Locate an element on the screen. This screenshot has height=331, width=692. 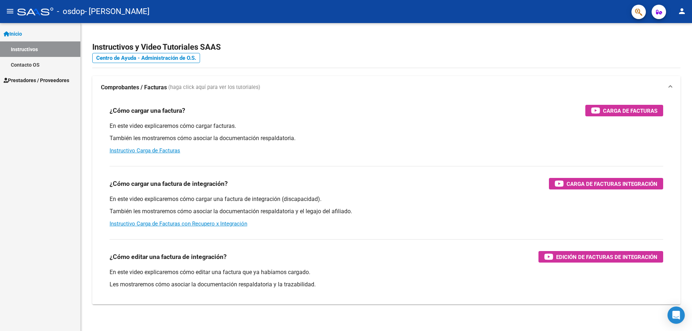
button: Carga de Facturas is located at coordinates (624, 111).